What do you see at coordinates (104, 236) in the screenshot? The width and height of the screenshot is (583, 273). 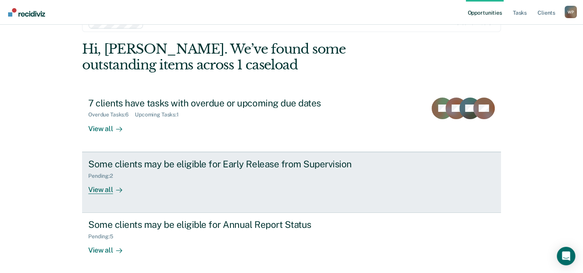 I see `div: Pending : 5` at bounding box center [104, 236].